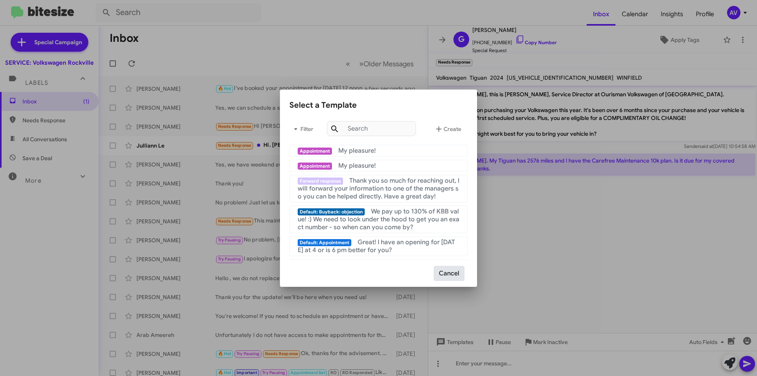 Image resolution: width=757 pixels, height=376 pixels. What do you see at coordinates (320, 181) in the screenshot?
I see `span: Forward response` at bounding box center [320, 181].